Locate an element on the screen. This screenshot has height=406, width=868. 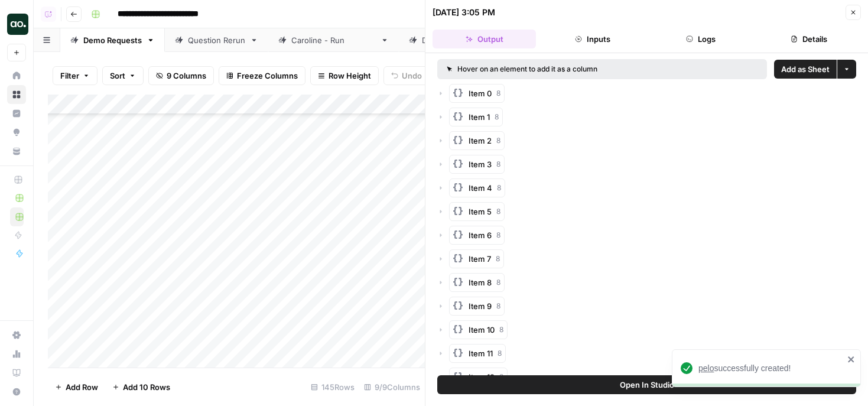
span: Freeze Columns is located at coordinates (267, 75).